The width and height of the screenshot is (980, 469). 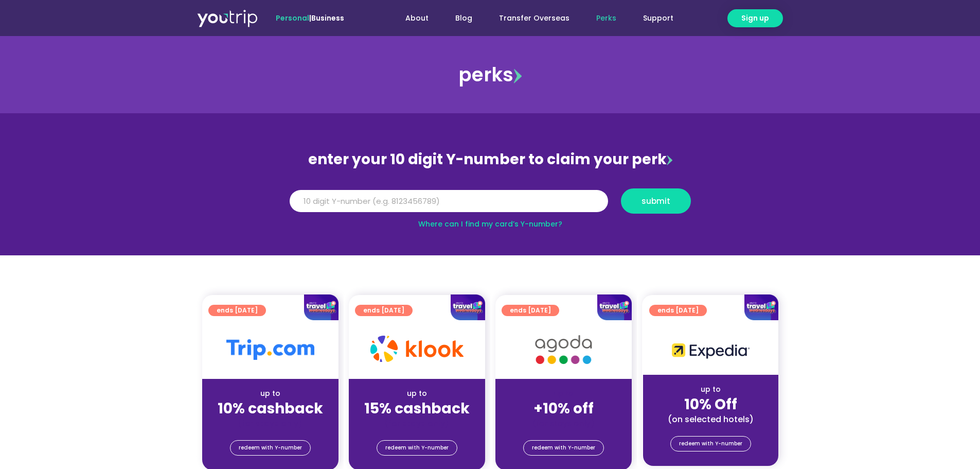 I want to click on a: Blog, so click(x=464, y=18).